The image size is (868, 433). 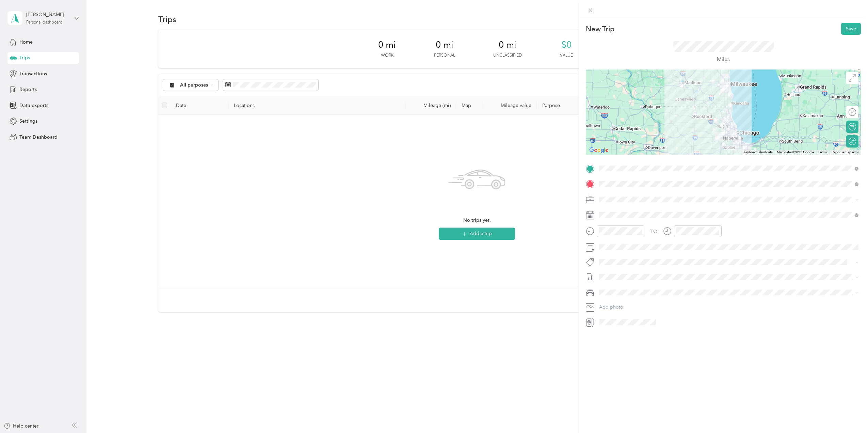 What do you see at coordinates (823, 151) in the screenshot?
I see `a: Terms (opens in new tab)` at bounding box center [823, 151].